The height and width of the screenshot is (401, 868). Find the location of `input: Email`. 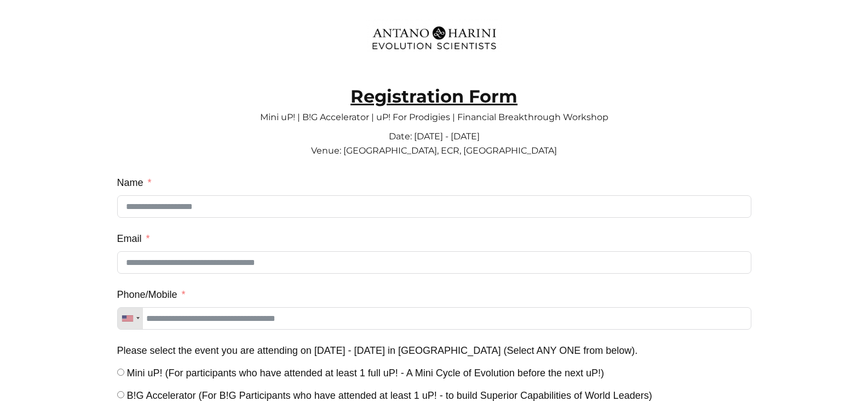

input: Email is located at coordinates (435, 262).